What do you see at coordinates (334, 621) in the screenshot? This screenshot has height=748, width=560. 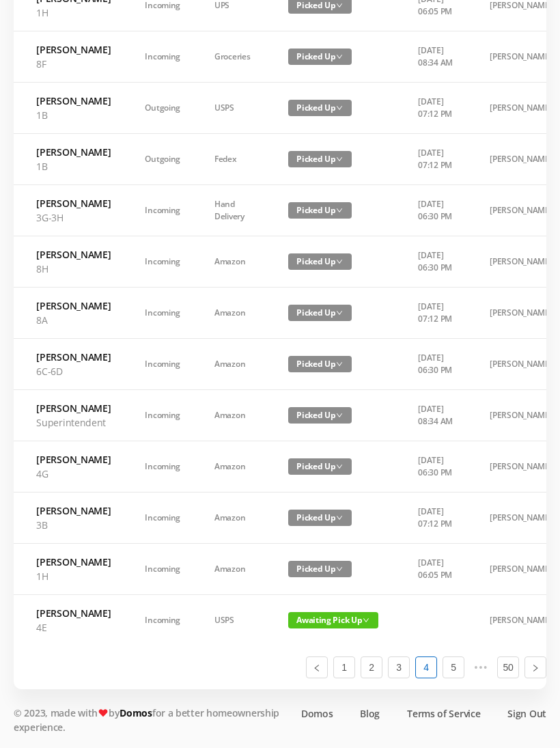 I see `span: Awaiting Pick Up` at bounding box center [334, 621].